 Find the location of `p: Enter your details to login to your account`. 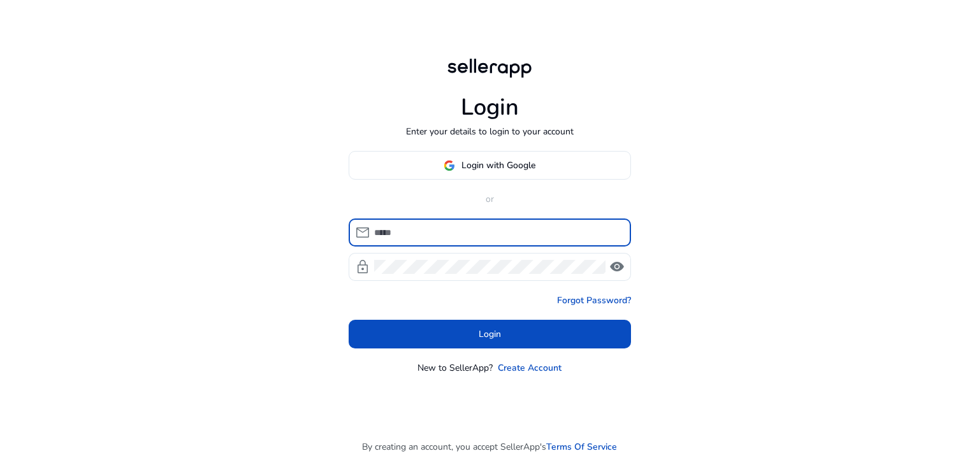

p: Enter your details to login to your account is located at coordinates (489, 131).